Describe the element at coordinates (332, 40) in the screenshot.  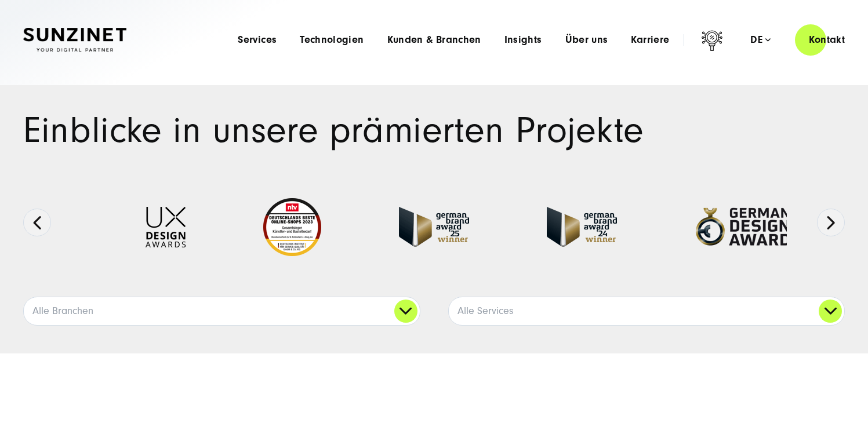
I see `a: Technologien` at that location.